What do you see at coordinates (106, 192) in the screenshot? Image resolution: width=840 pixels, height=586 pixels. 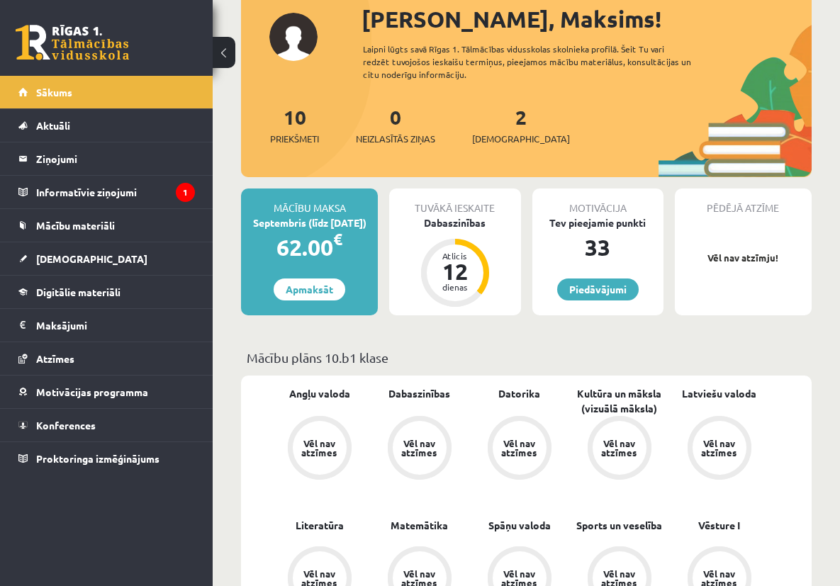 I see `a: Informatīvie ziņojumi1` at bounding box center [106, 192].